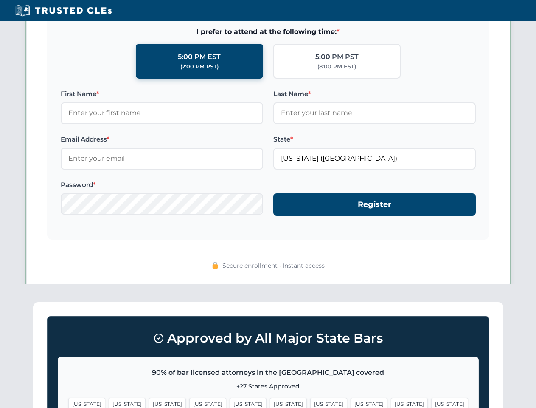 The width and height of the screenshot is (536, 408). I want to click on input: Enter your first name, so click(162, 113).